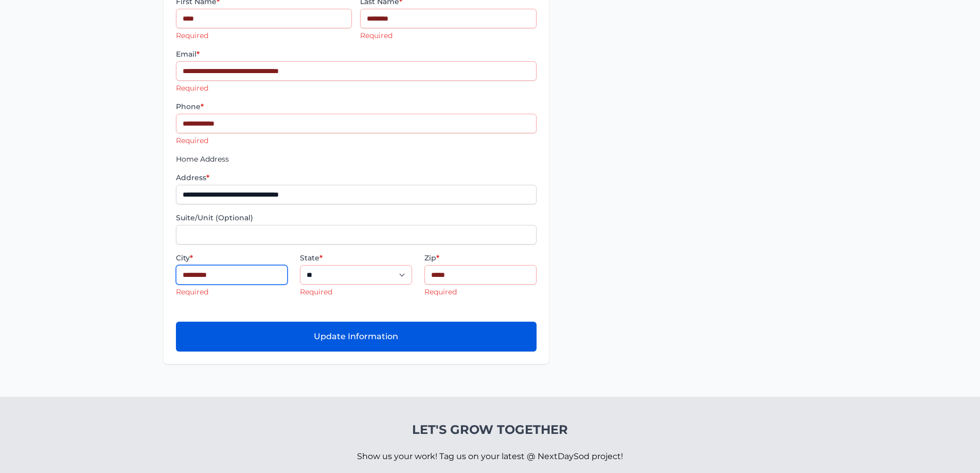 The width and height of the screenshot is (980, 473). What do you see at coordinates (232, 258) in the screenshot?
I see `label: City` at bounding box center [232, 258].